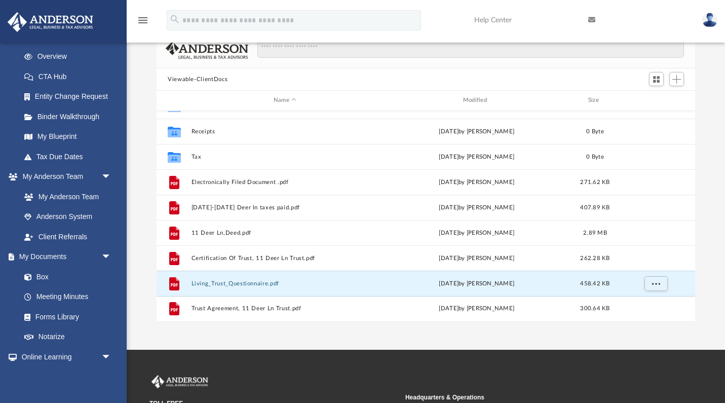 This screenshot has width=725, height=403. I want to click on button: Electronically Filed Document .pdf, so click(285, 182).